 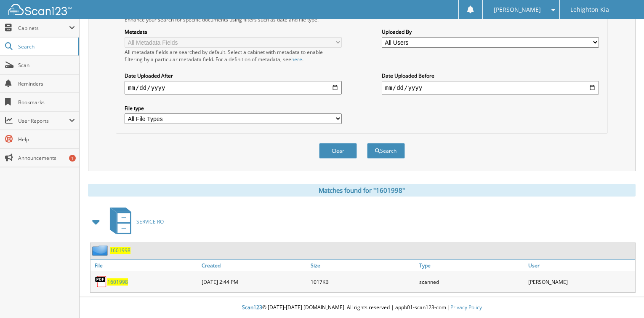 I want to click on span: SERVICE RO, so click(x=150, y=221).